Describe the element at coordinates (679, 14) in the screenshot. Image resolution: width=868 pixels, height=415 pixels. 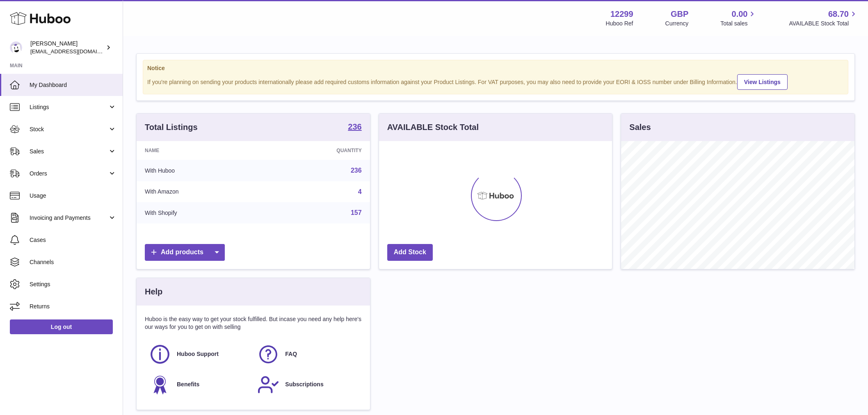
I see `strong: GBP` at that location.